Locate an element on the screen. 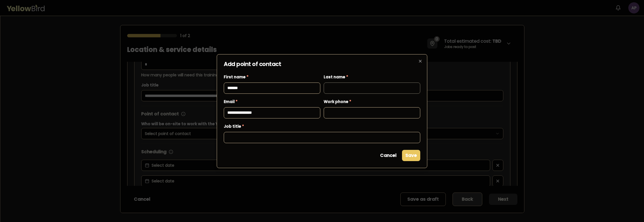  label: Work phone is located at coordinates (337, 102).